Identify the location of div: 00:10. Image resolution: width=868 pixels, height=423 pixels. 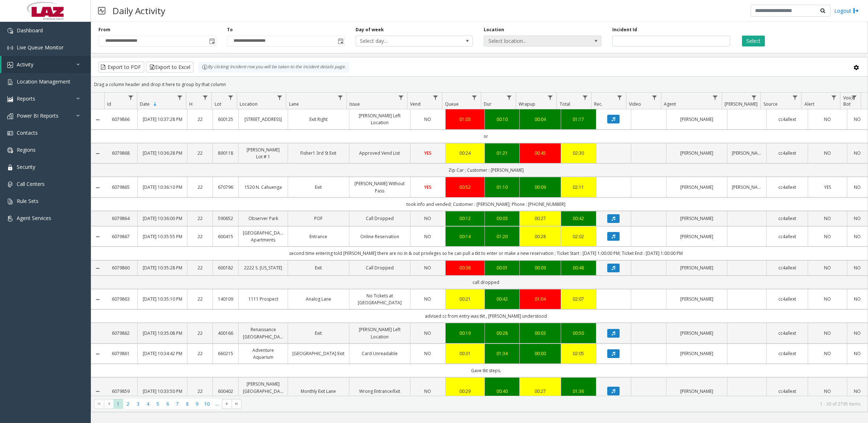
(502, 119).